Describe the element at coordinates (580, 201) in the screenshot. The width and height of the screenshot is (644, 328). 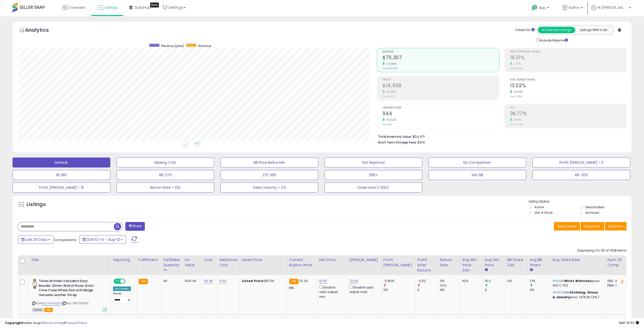
I see `p: Listing States:` at that location.